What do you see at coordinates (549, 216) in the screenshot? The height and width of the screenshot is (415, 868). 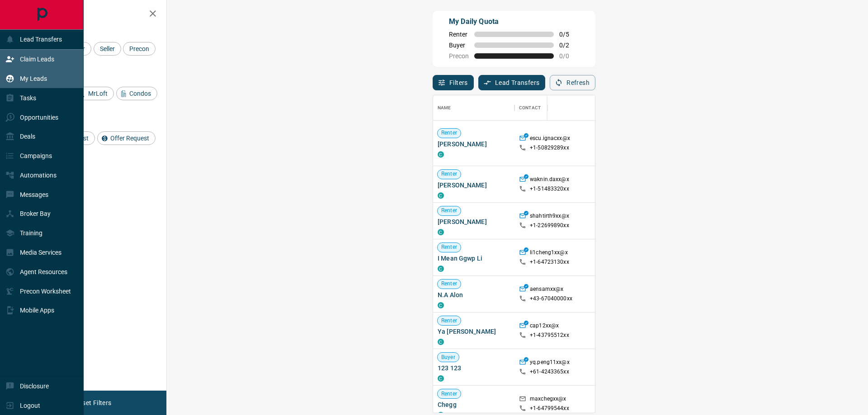 I see `p: shahtirth9xx@x` at bounding box center [549, 216].